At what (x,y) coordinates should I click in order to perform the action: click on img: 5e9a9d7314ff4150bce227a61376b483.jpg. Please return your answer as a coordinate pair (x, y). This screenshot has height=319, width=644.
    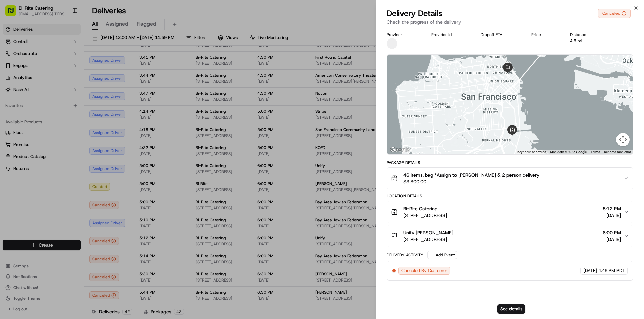
    Looking at the image, I should click on (20, 70).